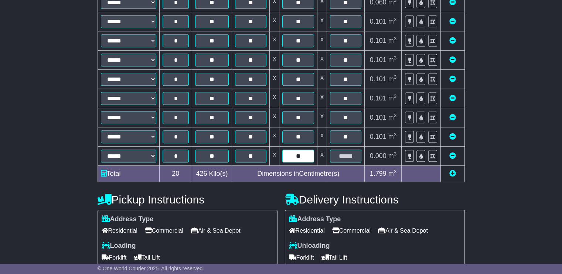 This screenshot has height=274, width=562. I want to click on a: Add new item, so click(453, 174).